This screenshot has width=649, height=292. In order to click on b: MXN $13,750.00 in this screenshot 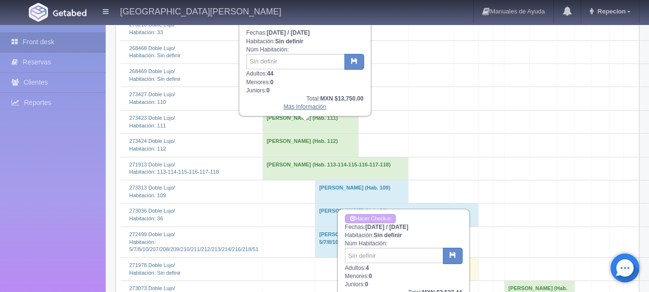, I will do `click(342, 99)`.